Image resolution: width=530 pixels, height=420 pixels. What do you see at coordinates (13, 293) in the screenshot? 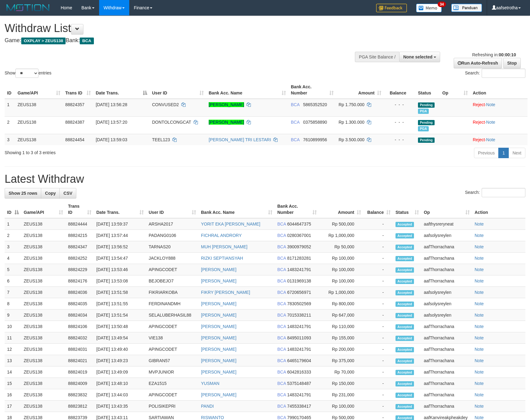
I see `td: 7` at bounding box center [13, 293].